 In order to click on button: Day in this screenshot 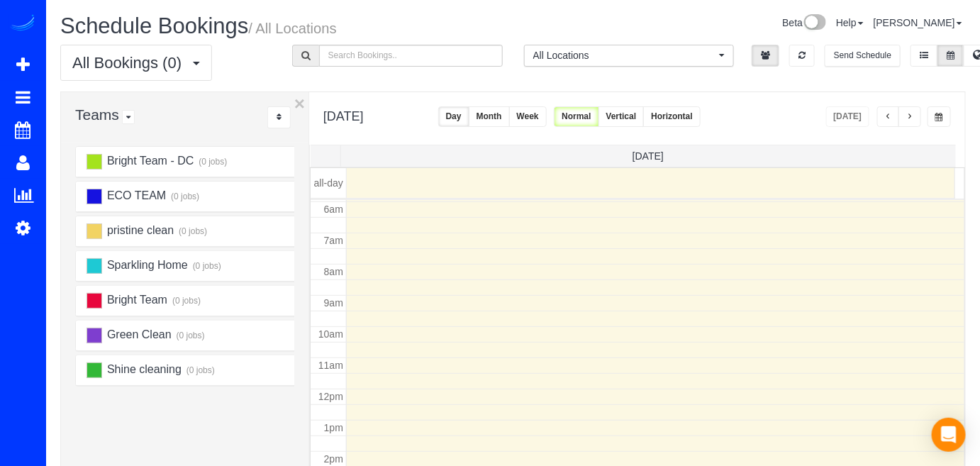, I will do `click(453, 116)`.